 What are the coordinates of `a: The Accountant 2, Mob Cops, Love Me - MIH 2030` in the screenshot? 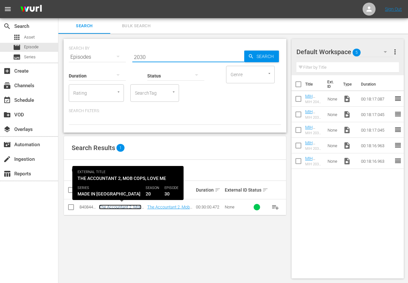 It's located at (120, 212).